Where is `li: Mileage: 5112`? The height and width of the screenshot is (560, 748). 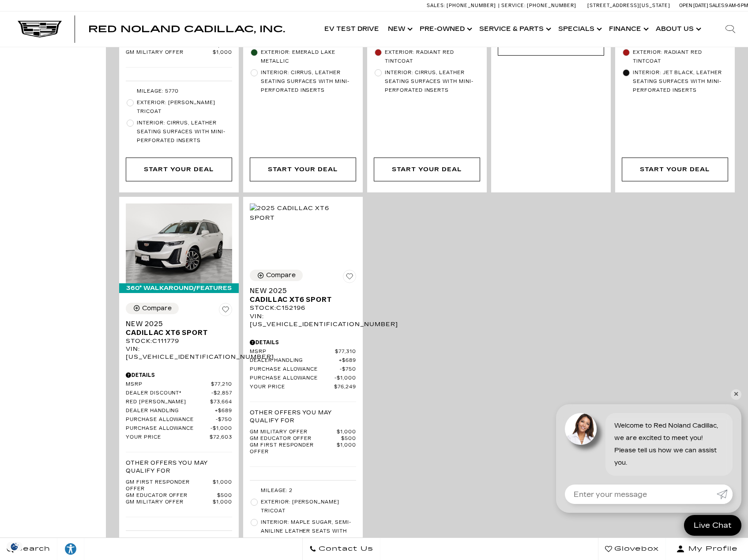
li: Mileage: 5112 is located at coordinates (179, 541).